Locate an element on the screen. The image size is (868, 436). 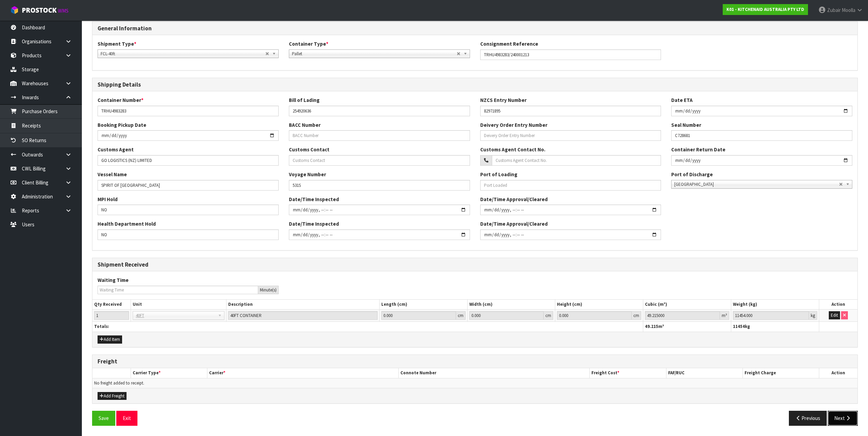
input: Description is located at coordinates (303, 316).